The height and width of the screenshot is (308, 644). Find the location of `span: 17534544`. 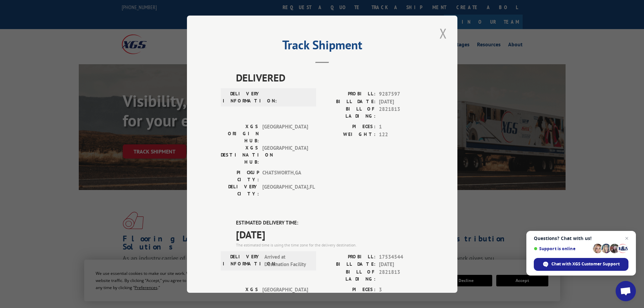

span: 17534544 is located at coordinates (401, 257).